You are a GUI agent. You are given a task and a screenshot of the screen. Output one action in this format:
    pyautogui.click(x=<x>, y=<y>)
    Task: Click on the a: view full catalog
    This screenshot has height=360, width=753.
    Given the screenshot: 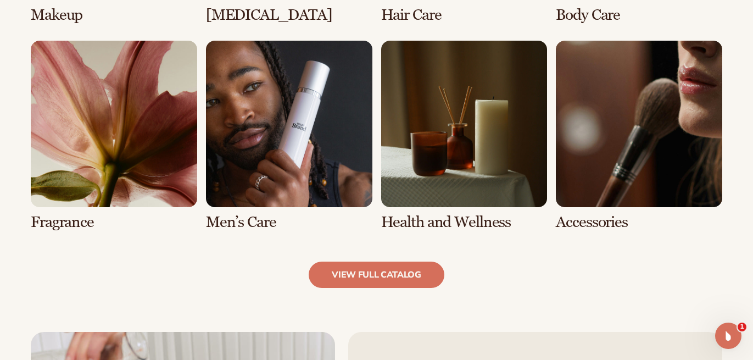 What is the action you would take?
    pyautogui.click(x=376, y=275)
    